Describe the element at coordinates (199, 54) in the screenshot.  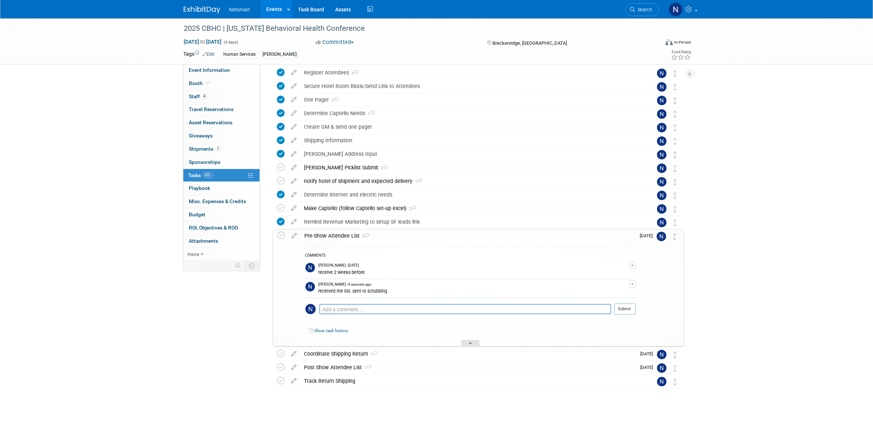
I see `td: Tags` at that location.